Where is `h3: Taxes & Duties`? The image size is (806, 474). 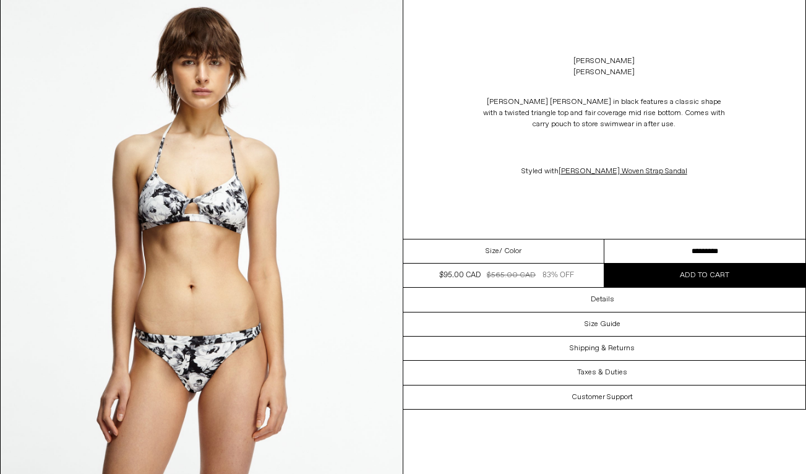
h3: Taxes & Duties is located at coordinates (602, 372).